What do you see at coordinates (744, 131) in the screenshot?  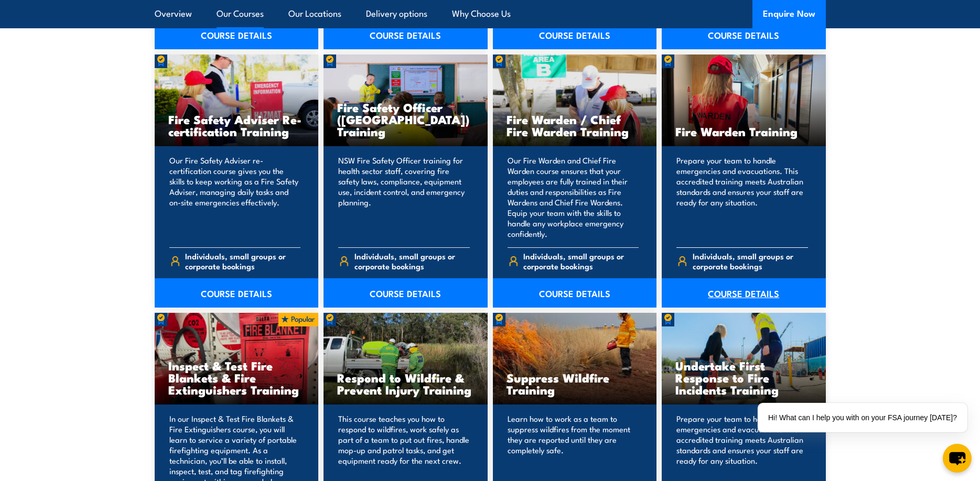 I see `h3: Fire Warden Training` at bounding box center [744, 131].